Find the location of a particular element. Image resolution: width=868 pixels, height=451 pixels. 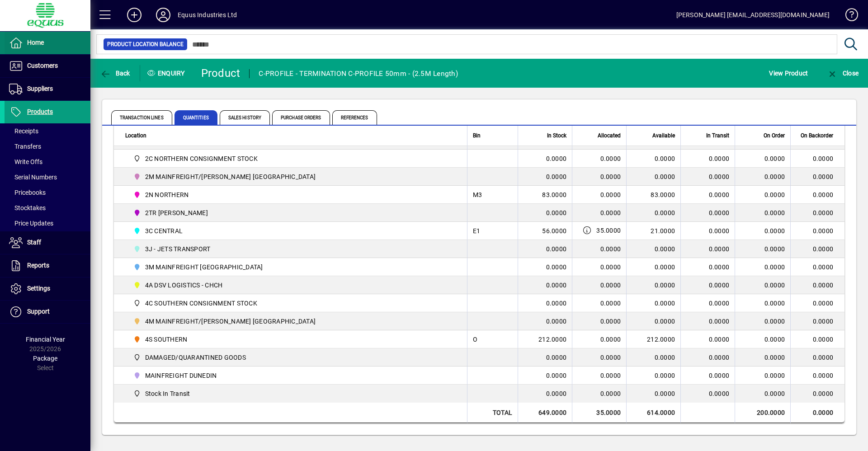

span: In Stock is located at coordinates (556, 136).